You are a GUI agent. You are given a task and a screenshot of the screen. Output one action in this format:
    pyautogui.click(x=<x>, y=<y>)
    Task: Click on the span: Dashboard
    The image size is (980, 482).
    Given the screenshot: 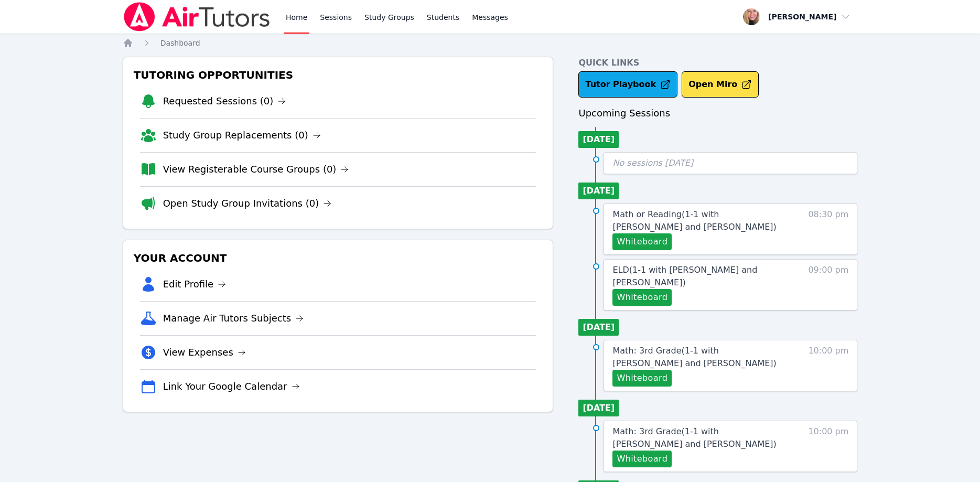 What is the action you would take?
    pyautogui.click(x=181, y=43)
    